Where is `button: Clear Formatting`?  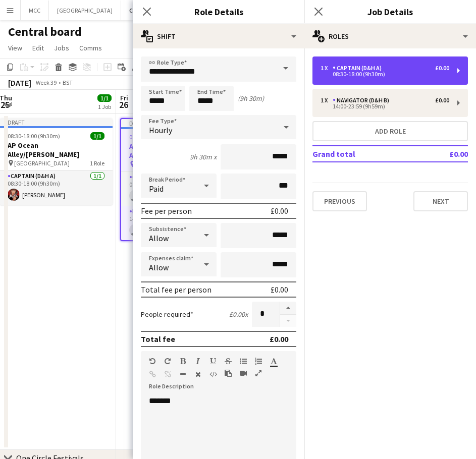 button: Clear Formatting is located at coordinates (198, 374).